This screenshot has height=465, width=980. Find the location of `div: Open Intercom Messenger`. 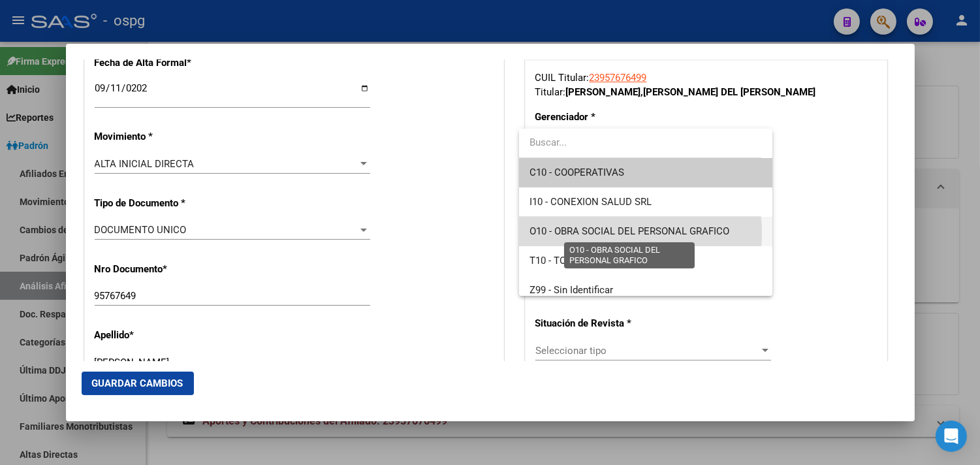

div: Open Intercom Messenger is located at coordinates (951, 436).